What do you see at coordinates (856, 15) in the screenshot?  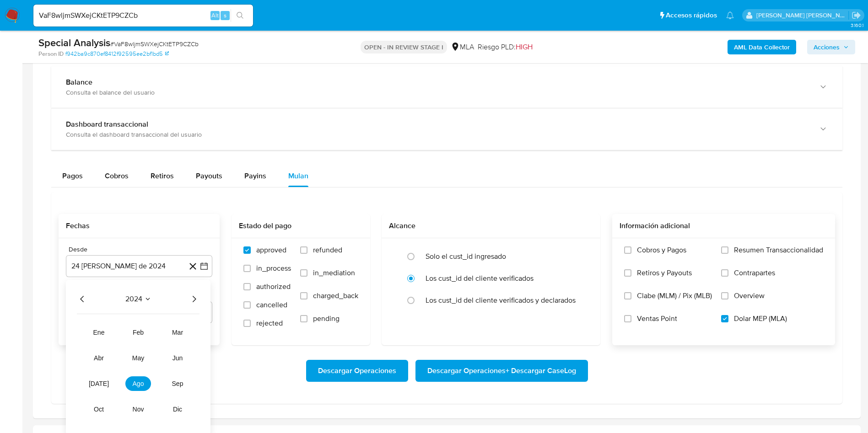 I see `a: Salir` at bounding box center [856, 15].